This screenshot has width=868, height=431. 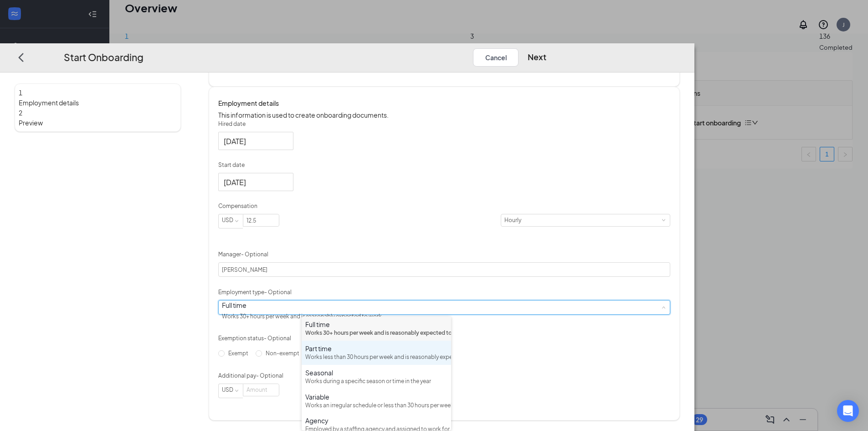 What do you see at coordinates (98, 123) in the screenshot?
I see `span: Preview` at bounding box center [98, 123].